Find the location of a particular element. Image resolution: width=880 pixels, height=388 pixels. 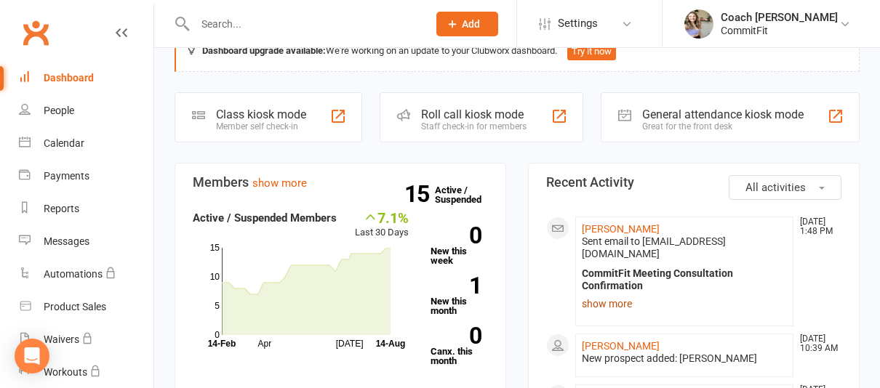

div: Great for the front desk is located at coordinates (723, 127).